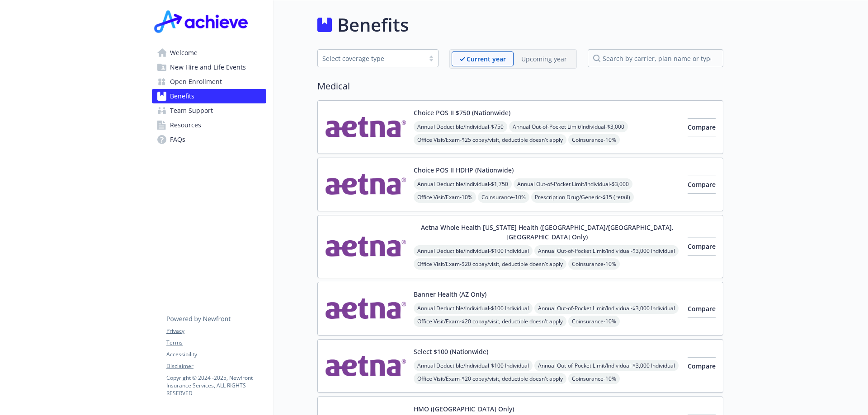 The height and width of the screenshot is (415, 868). I want to click on a: Benefits, so click(209, 96).